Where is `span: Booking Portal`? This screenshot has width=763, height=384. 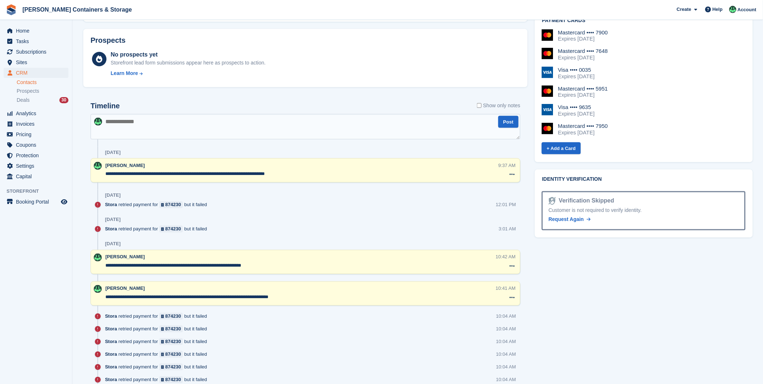 span: Booking Portal is located at coordinates (38, 202).